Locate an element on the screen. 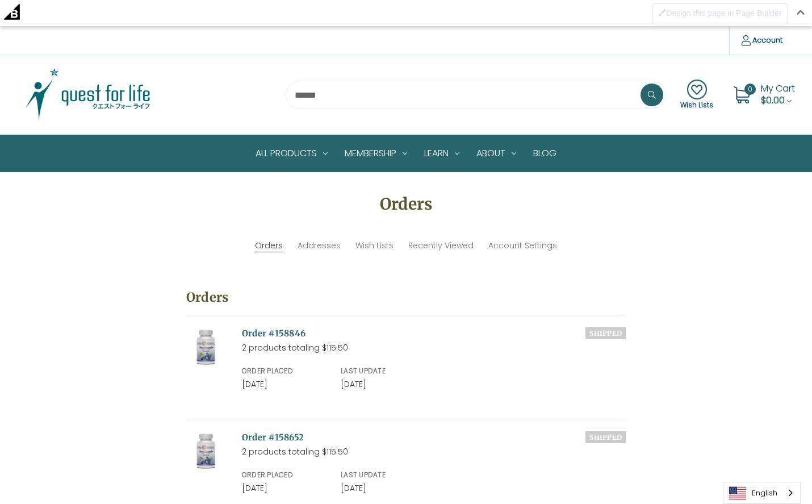 The image size is (812, 504). a: About is located at coordinates (497, 153).